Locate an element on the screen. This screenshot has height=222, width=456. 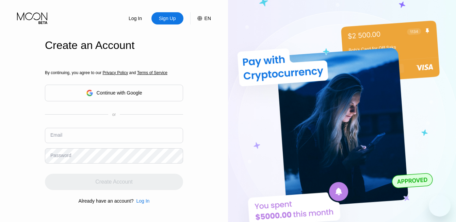
div: Create an Account is located at coordinates (114, 45).